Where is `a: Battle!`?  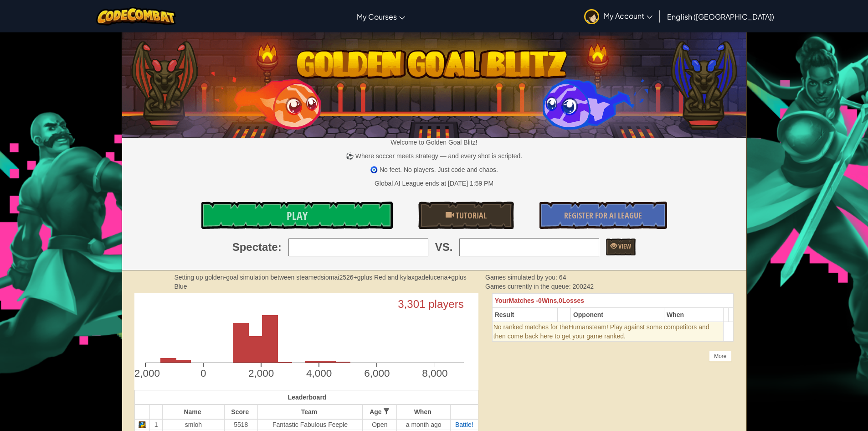
a: Battle! is located at coordinates (464, 425).